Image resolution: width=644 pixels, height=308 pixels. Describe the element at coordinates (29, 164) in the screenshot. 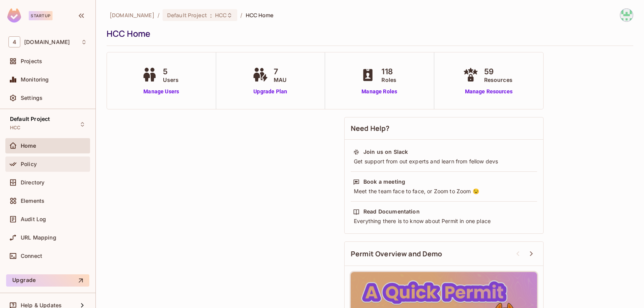

I see `span: Policy` at that location.